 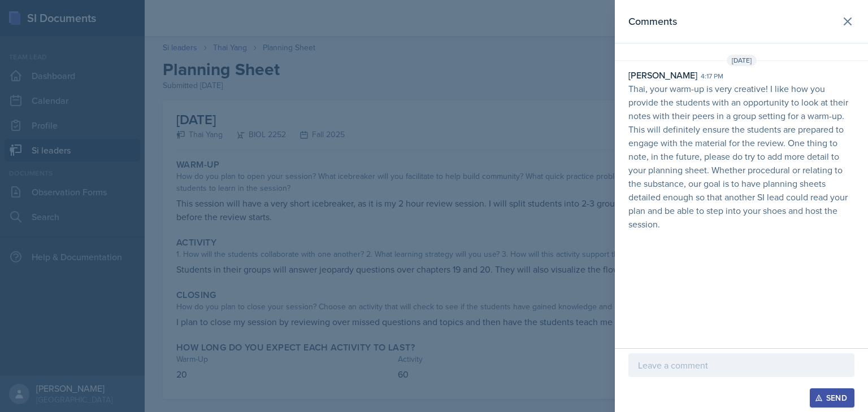 I want to click on p: Thai, your warm-up is very creative! I like how you provide the students with an opportunity to l..., so click(x=741, y=157).